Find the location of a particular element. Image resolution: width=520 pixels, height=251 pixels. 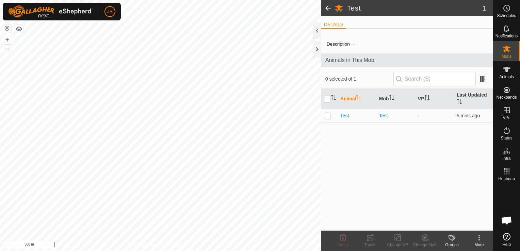

div: Groups is located at coordinates (452, 245).